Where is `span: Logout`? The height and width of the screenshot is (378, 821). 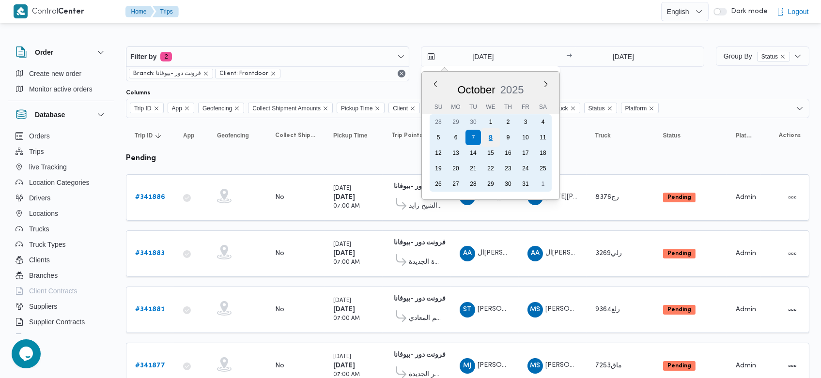
span: Logout is located at coordinates (798, 12).